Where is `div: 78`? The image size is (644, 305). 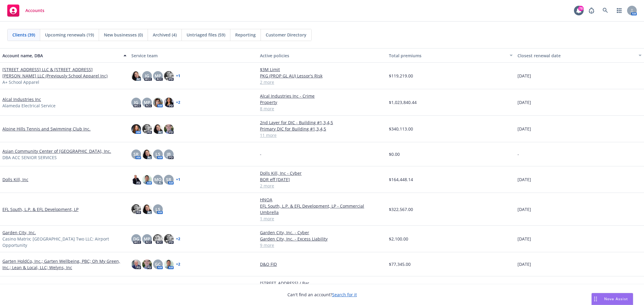
div: 78 is located at coordinates (581, 9).